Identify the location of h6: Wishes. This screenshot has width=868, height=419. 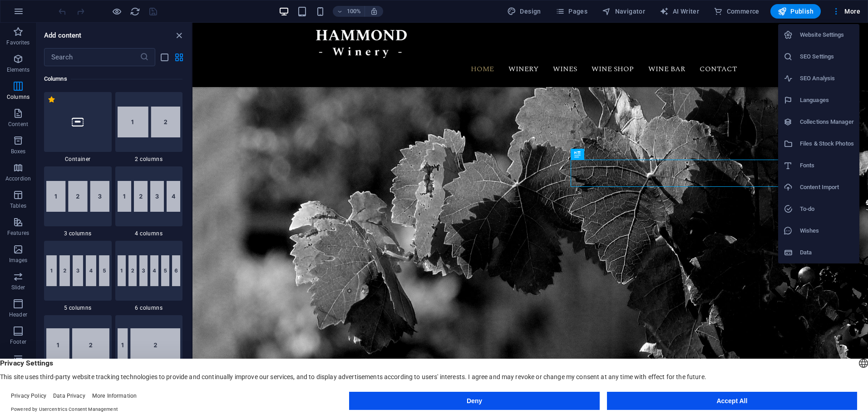
(827, 231).